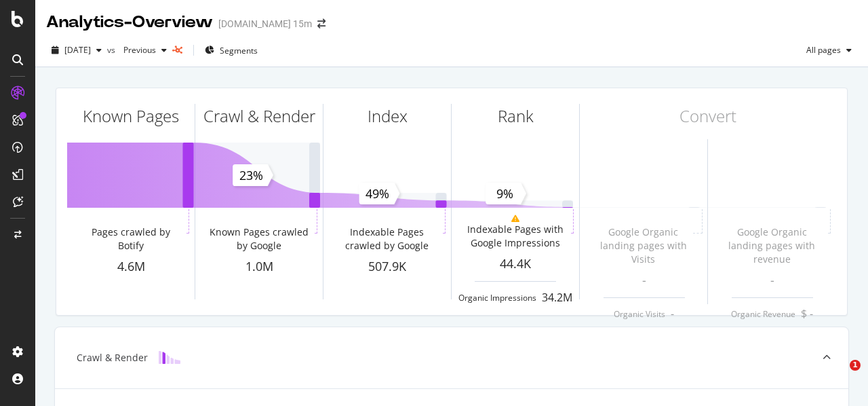 Image resolution: width=868 pixels, height=406 pixels. What do you see at coordinates (515, 236) in the screenshot?
I see `div: Indexable Pages with Google Impressions` at bounding box center [515, 236].